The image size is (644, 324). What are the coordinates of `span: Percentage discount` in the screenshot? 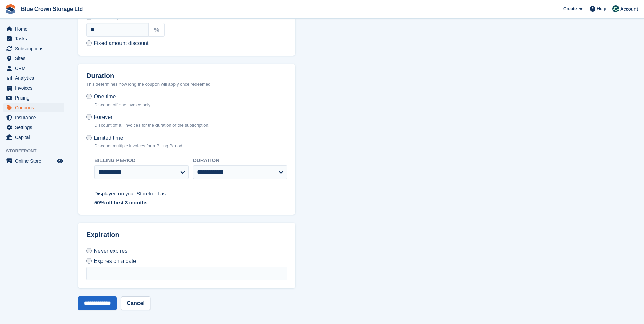 It's located at (119, 17).